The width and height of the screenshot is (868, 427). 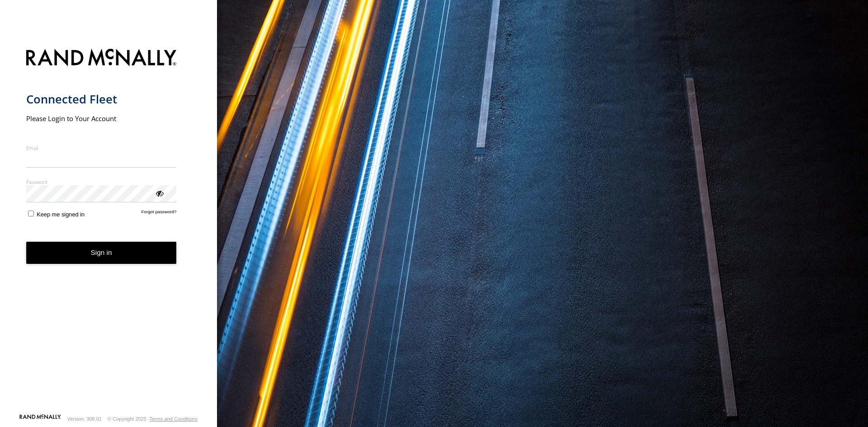 What do you see at coordinates (101, 119) in the screenshot?
I see `h2: Please Login to Your Account` at bounding box center [101, 119].